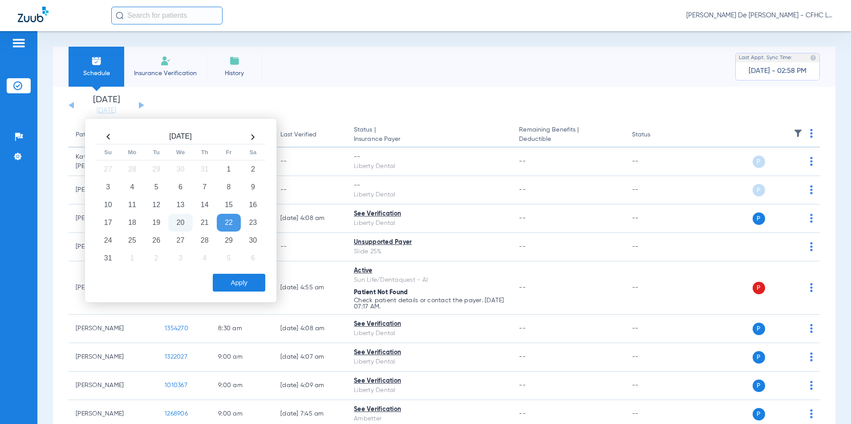 The image size is (851, 424). I want to click on img: Zuub Logo, so click(33, 14).